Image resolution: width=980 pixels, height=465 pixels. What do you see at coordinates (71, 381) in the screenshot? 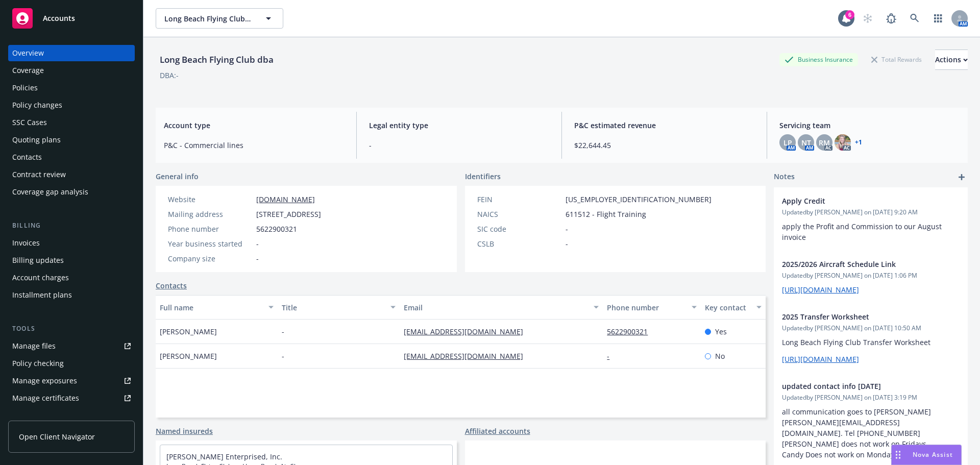
I see `a: Manage exposures` at bounding box center [71, 381].